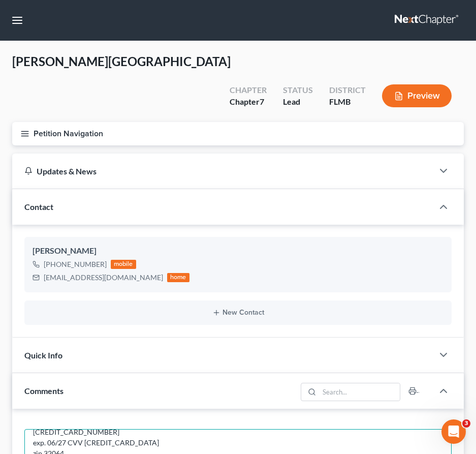 This screenshot has width=476, height=454. What do you see at coordinates (298, 90) in the screenshot?
I see `div: Status` at bounding box center [298, 90].